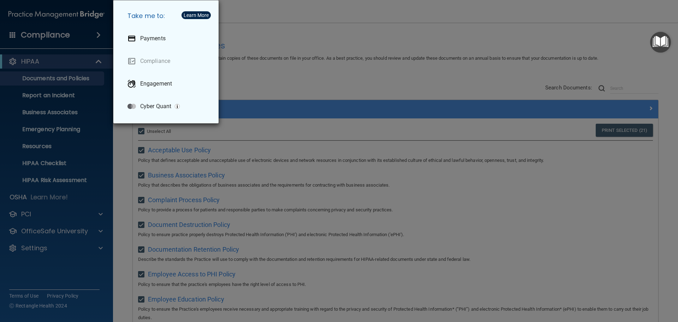 The image size is (678, 322). What do you see at coordinates (167, 84) in the screenshot?
I see `a: Engagement` at bounding box center [167, 84].